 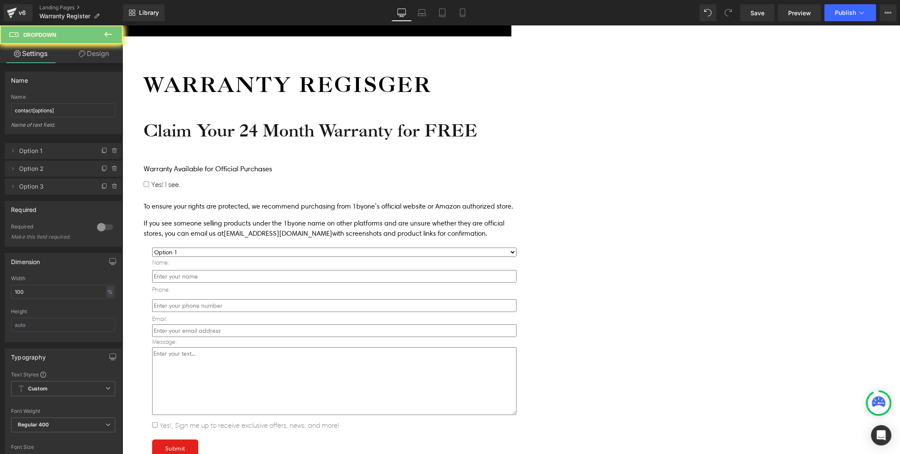 What do you see at coordinates (888, 13) in the screenshot?
I see `button: More` at bounding box center [888, 13].